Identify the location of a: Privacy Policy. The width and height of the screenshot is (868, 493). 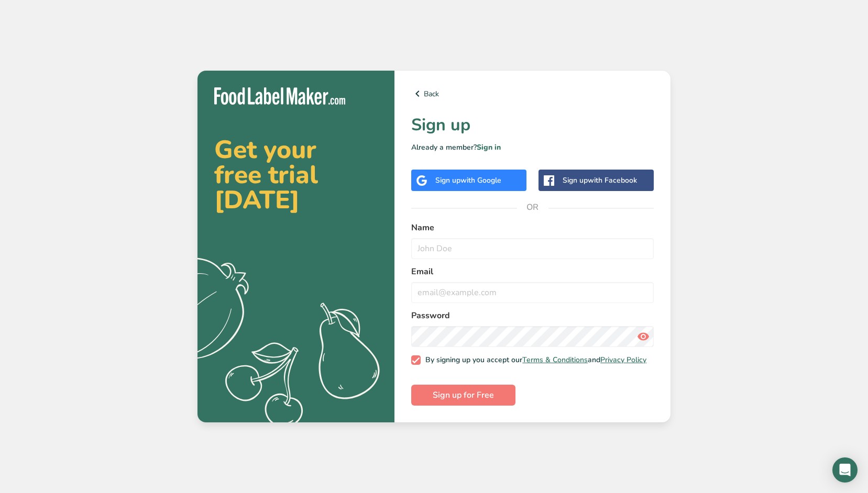
(623, 359).